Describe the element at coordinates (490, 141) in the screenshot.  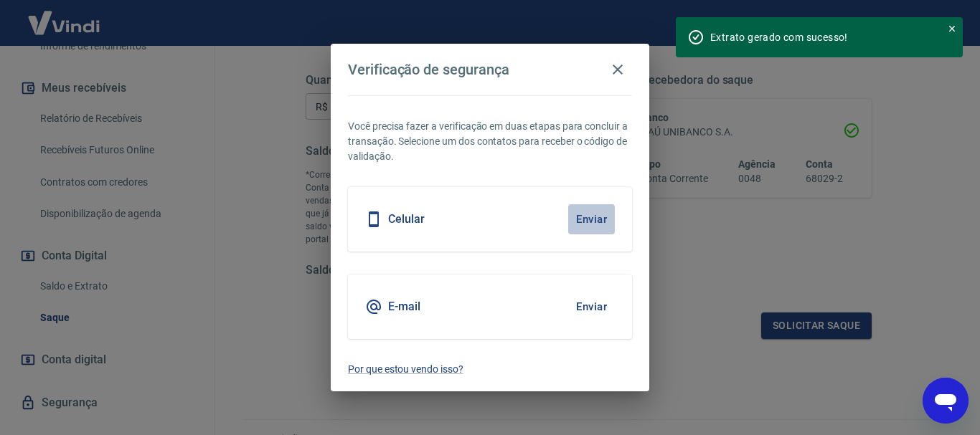
I see `p: Você precisa fazer a verificação em duas etapas para concluir a transação. Selecione um dos conta...` at that location.